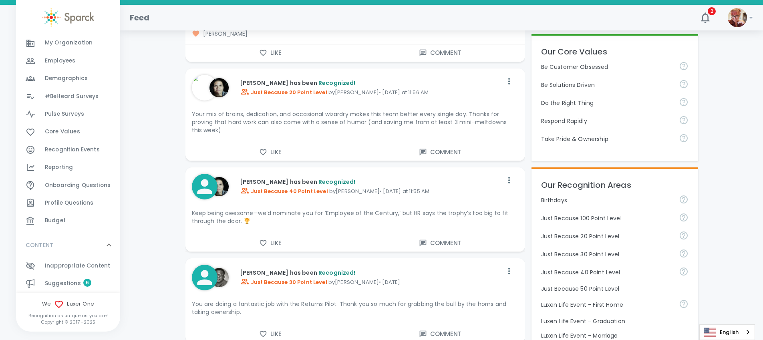 Image resolution: width=763 pixels, height=340 pixels. I want to click on p: Just Because 50 Point Level, so click(615, 289).